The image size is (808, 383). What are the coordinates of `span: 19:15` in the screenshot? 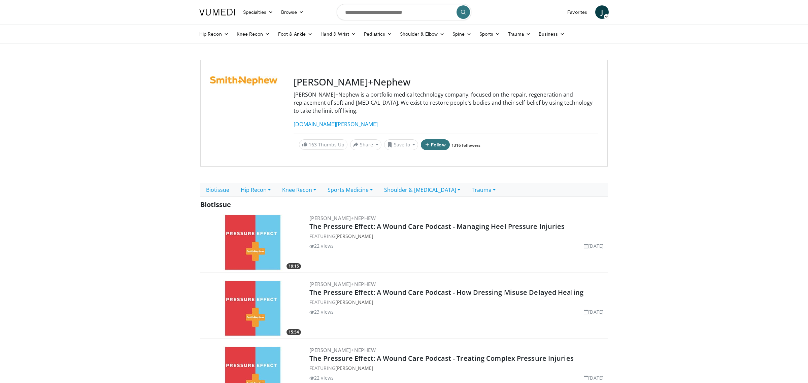 It's located at (294, 266).